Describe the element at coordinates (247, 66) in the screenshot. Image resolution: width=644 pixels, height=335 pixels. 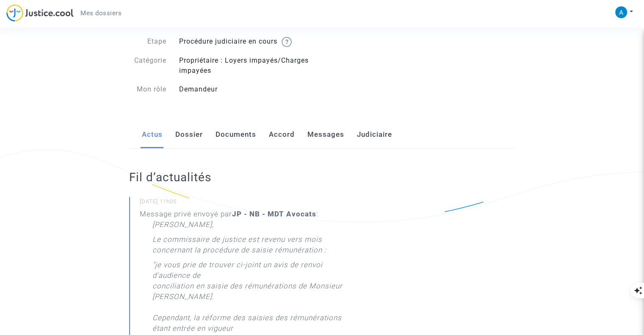
I see `div: Propriétaire : Loyers impayés/Charges impayées` at that location.